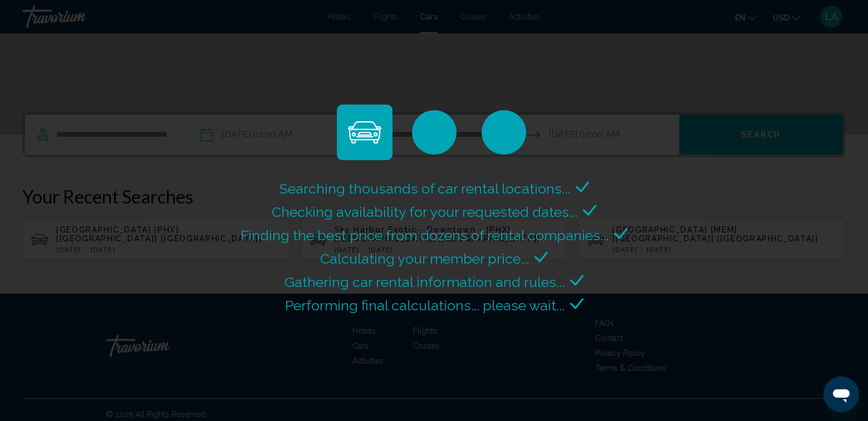  I want to click on span: Searching thousands of car rental locations..., so click(424, 189).